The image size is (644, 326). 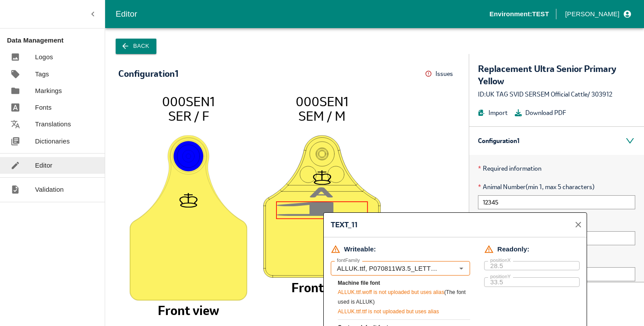 I want to click on button: Import, so click(x=493, y=113).